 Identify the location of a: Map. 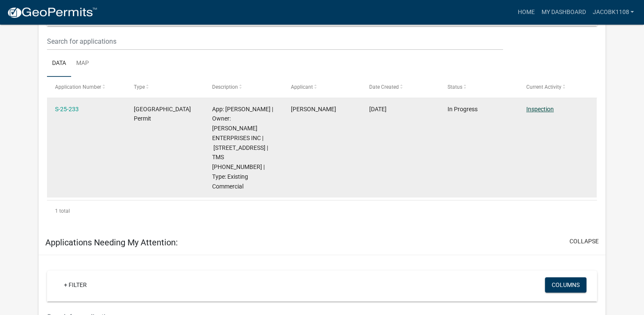
(83, 63).